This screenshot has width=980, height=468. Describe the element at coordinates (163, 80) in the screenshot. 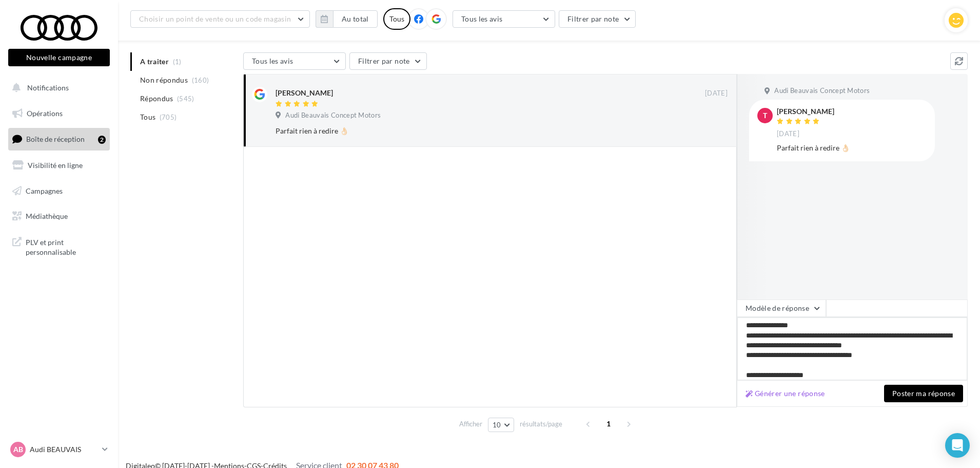

I see `span: Non répondus` at that location.